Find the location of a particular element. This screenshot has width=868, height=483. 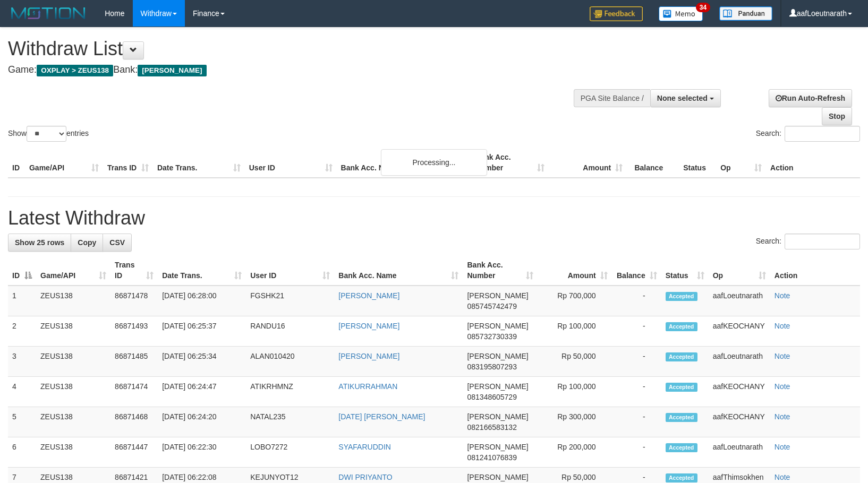

span: None selected is located at coordinates (682, 98).